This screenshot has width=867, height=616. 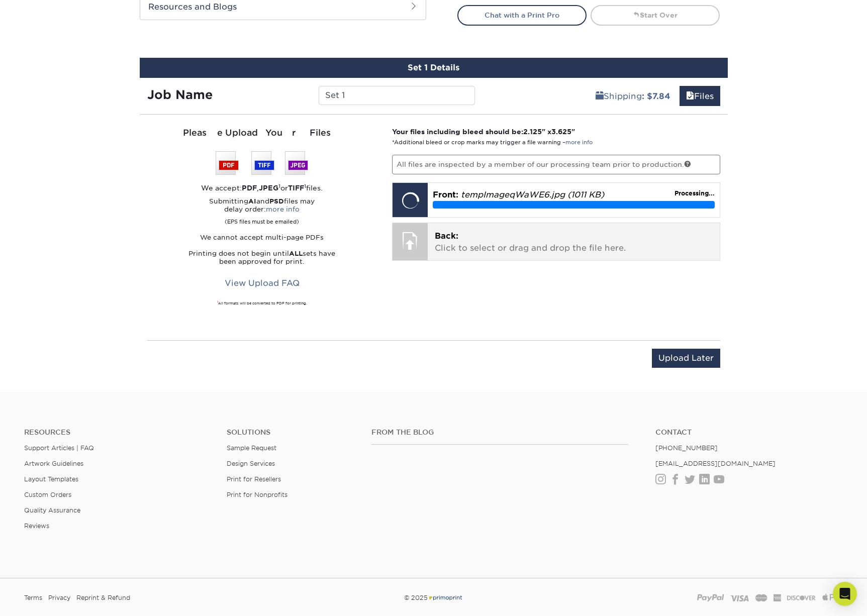 What do you see at coordinates (263, 237) in the screenshot?
I see `p: We cannot accept multi-page PDFs` at bounding box center [263, 237].